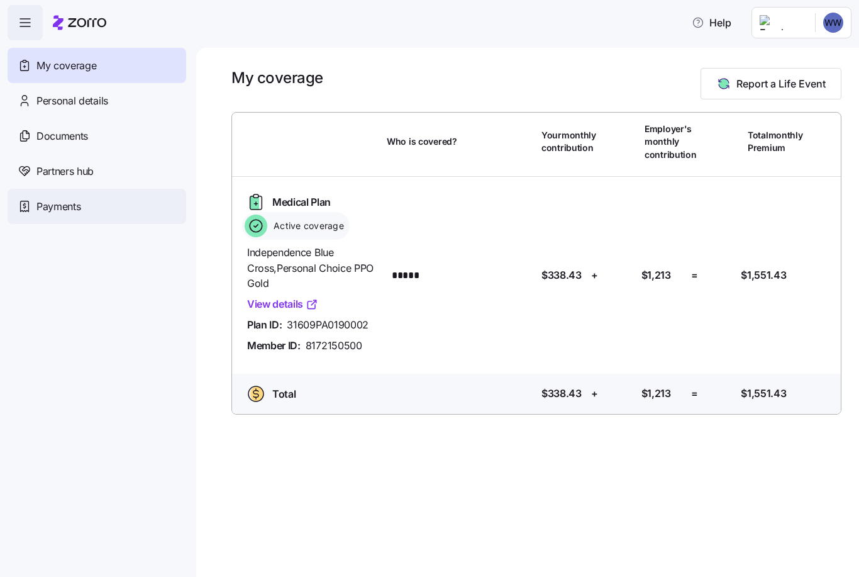  Describe the element at coordinates (782, 23) in the screenshot. I see `img: Employer logo` at that location.